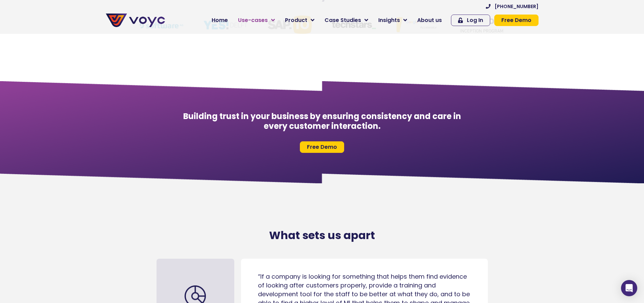 The image size is (644, 303). Describe the element at coordinates (220, 20) in the screenshot. I see `a: Home` at that location.